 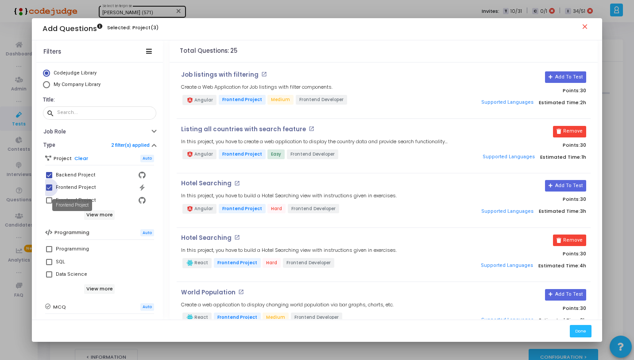 I want to click on h6: Project, so click(x=62, y=158).